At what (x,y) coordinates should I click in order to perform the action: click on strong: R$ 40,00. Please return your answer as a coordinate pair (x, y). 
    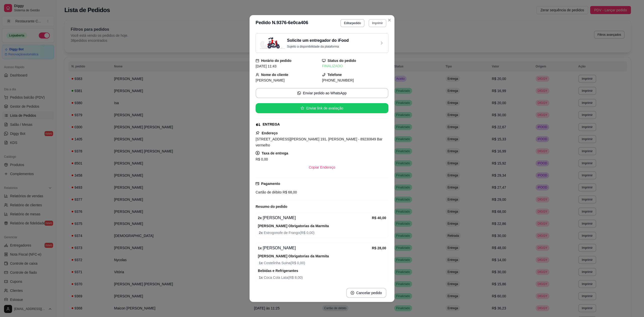
    Looking at the image, I should click on (379, 218).